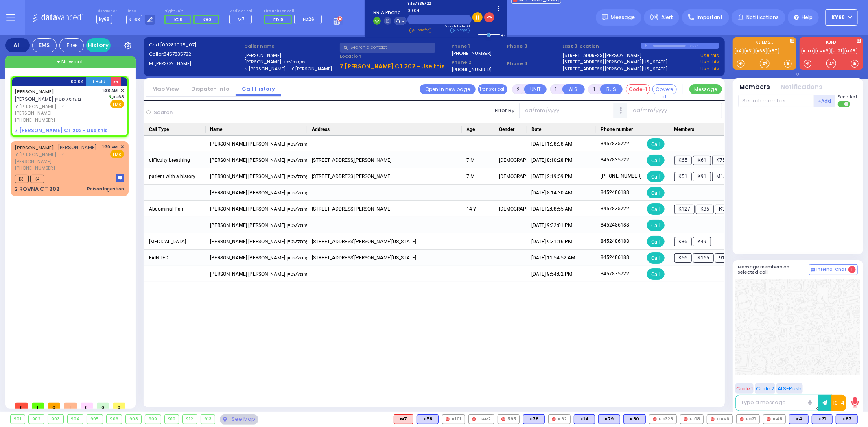 The height and width of the screenshot is (427, 868). What do you see at coordinates (291, 46) in the screenshot?
I see `label: Caller name` at bounding box center [291, 46].